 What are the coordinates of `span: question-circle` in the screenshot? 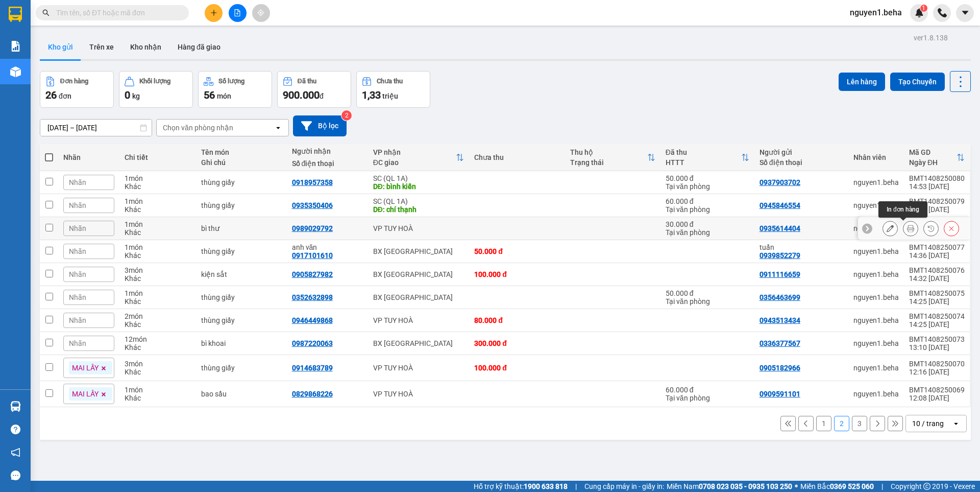 It's located at (15, 429).